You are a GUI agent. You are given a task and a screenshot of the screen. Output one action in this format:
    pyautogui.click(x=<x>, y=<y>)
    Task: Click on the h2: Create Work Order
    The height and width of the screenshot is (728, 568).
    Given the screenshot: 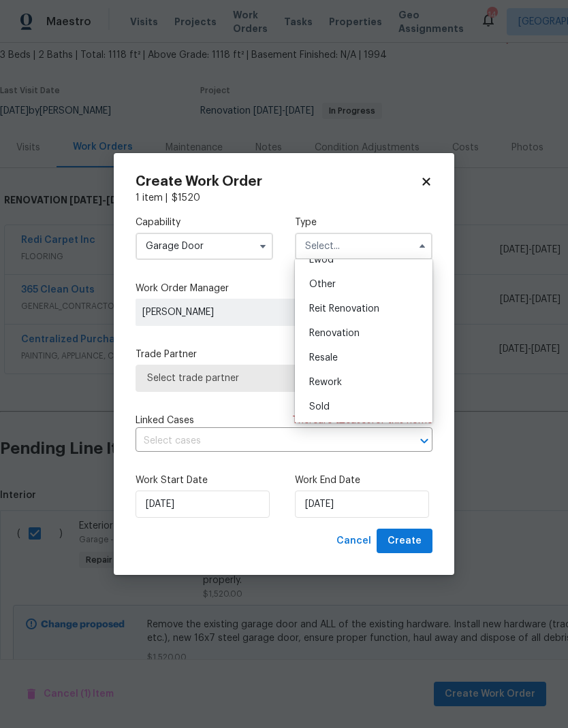 What is the action you would take?
    pyautogui.click(x=278, y=182)
    